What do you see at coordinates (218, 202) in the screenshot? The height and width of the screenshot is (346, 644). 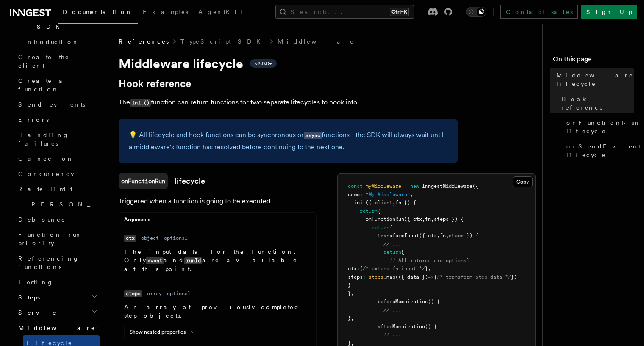 I see `p: Triggered when a function is going to be executed.` at bounding box center [218, 202].